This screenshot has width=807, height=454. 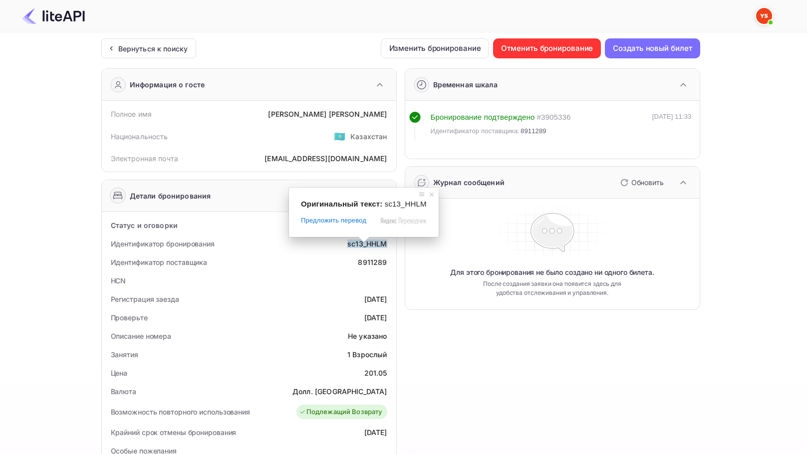 I want to click on ya-tr-span: подтверждено, so click(x=509, y=117).